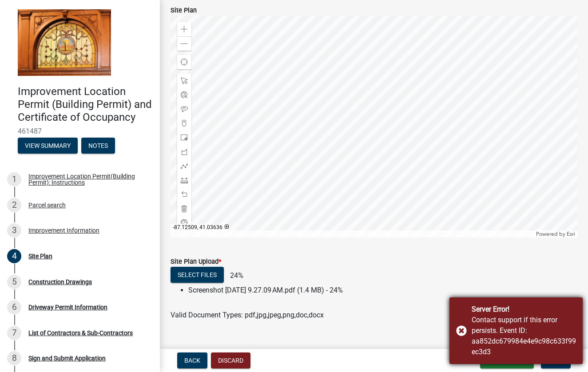 The image size is (588, 372). What do you see at coordinates (15, 256) in the screenshot?
I see `div: 4` at bounding box center [15, 256].